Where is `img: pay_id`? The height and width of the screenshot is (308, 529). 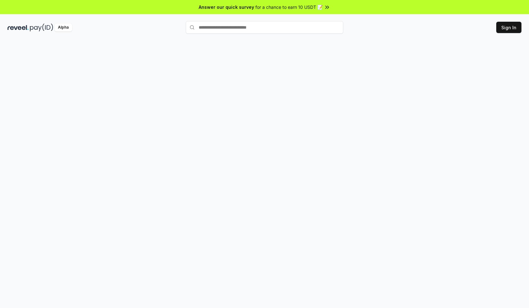
img: pay_id is located at coordinates (42, 27).